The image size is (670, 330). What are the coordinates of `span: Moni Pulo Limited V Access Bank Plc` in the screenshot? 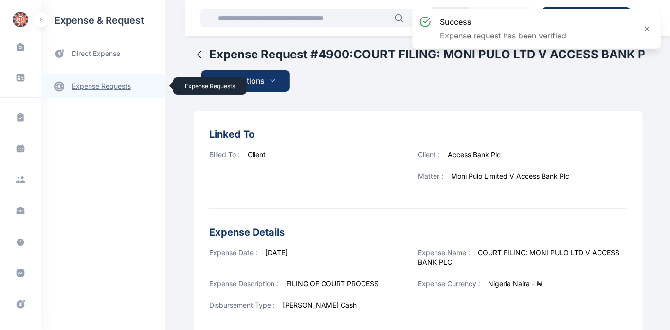 It's located at (511, 176).